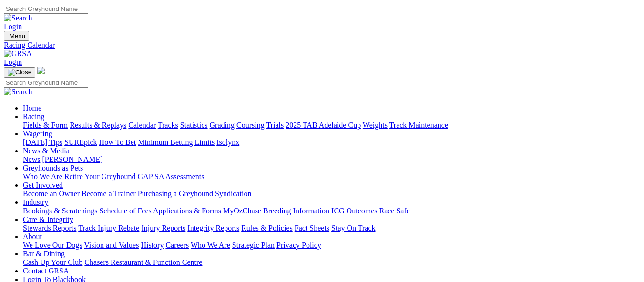 The width and height of the screenshot is (644, 282). What do you see at coordinates (187, 211) in the screenshot?
I see `a: Applications & Forms` at bounding box center [187, 211].